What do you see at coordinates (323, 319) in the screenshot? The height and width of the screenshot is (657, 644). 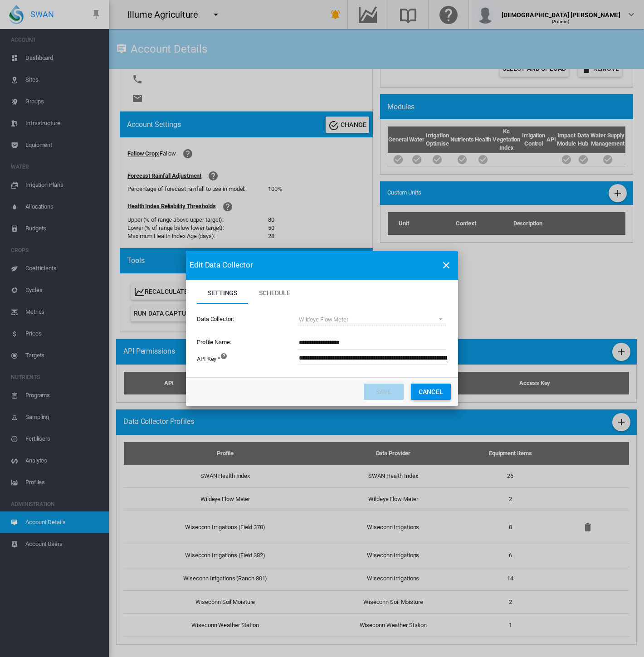 I see `div: Wildeye Flow Meter` at bounding box center [323, 319].